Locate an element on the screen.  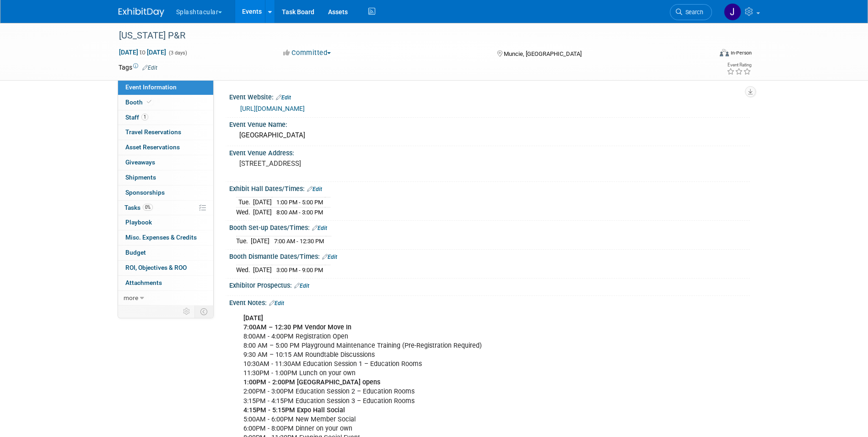
span: Travel Reservations is located at coordinates (153, 132).